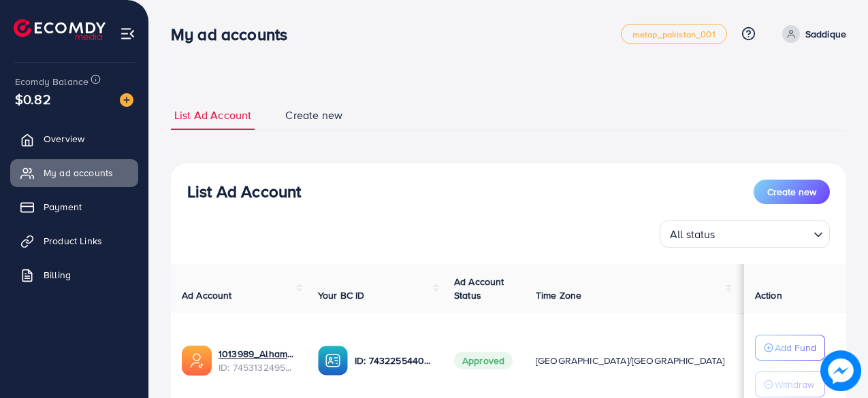 The image size is (868, 398). Describe the element at coordinates (212, 115) in the screenshot. I see `span: List Ad Account` at that location.